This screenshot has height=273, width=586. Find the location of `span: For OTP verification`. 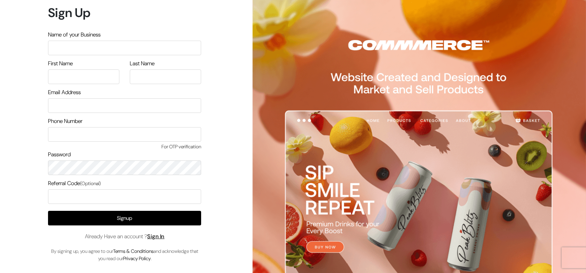

span: For OTP verification is located at coordinates (125, 147).